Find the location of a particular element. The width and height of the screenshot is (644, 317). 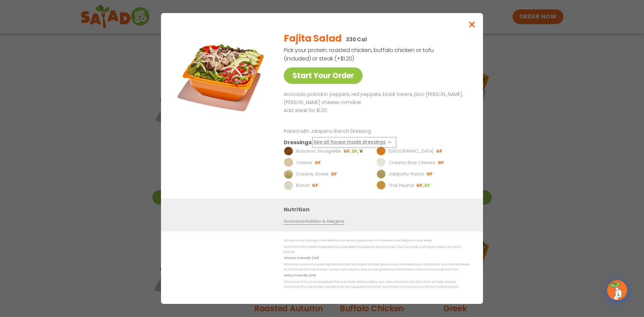

li: V is located at coordinates (361, 151).